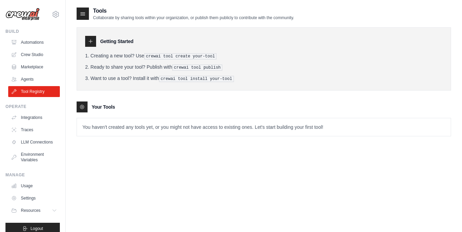 Image resolution: width=462 pixels, height=232 pixels. Describe the element at coordinates (117, 41) in the screenshot. I see `h3: Getting Started` at that location.